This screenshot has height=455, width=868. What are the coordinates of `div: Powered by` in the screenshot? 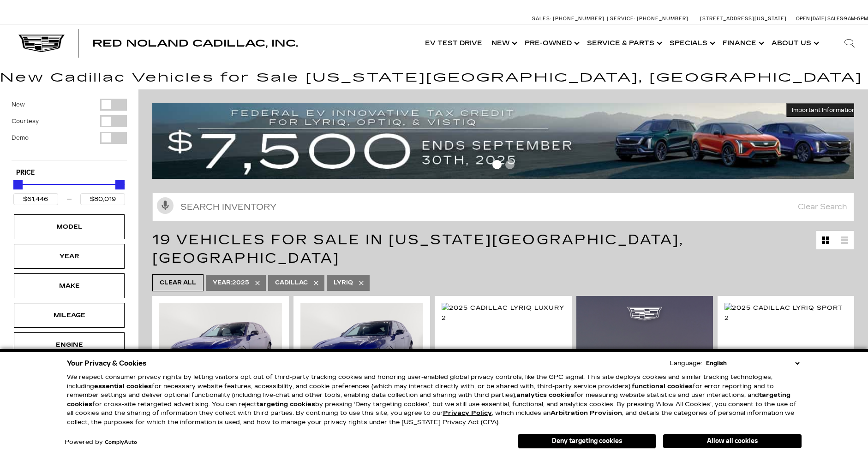 It's located at (100, 442).